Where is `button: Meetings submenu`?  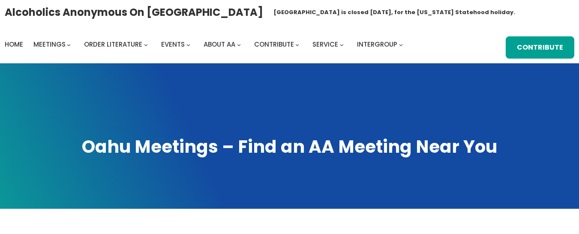
button: Meetings submenu is located at coordinates (69, 44).